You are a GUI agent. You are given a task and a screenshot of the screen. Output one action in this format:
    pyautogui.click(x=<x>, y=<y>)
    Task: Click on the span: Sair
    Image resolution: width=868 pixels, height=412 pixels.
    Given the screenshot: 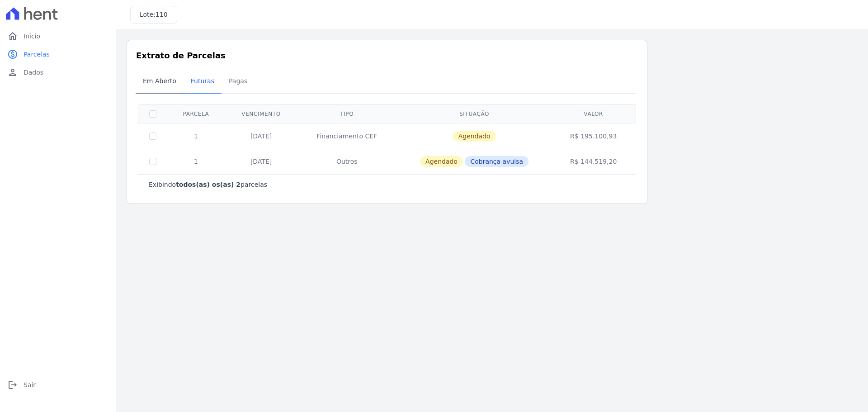 What is the action you would take?
    pyautogui.click(x=29, y=385)
    